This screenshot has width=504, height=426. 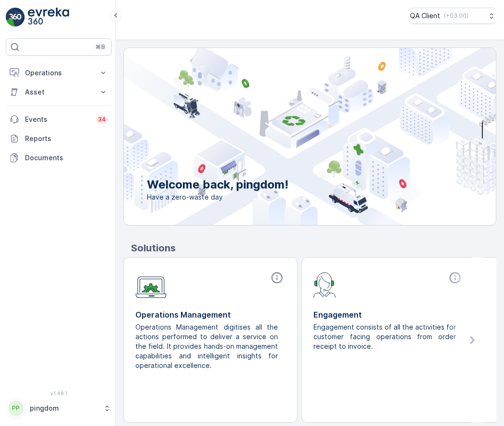 What do you see at coordinates (15, 17) in the screenshot?
I see `img: logo` at bounding box center [15, 17].